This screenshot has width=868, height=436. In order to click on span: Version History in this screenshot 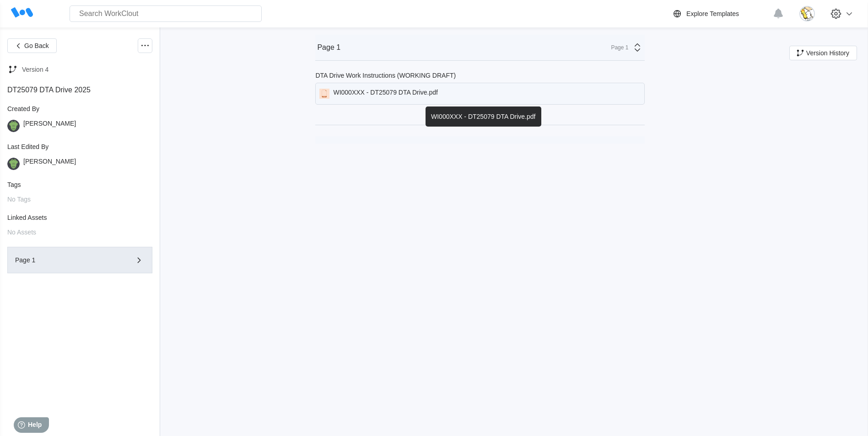, I will do `click(828, 53)`.